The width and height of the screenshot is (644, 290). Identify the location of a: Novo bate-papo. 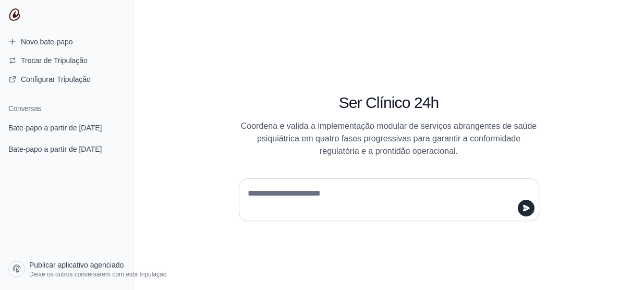
(66, 42).